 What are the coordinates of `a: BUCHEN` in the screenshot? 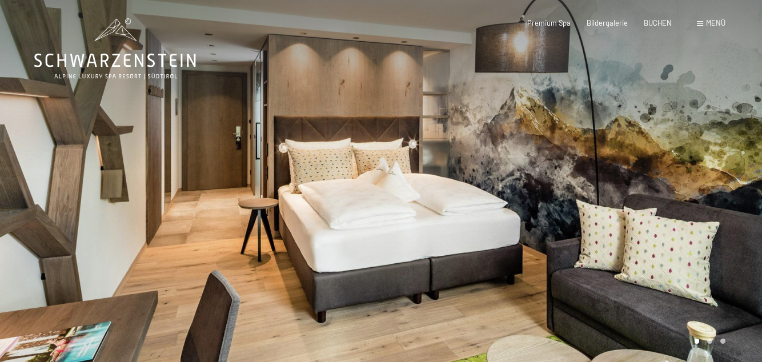 It's located at (657, 23).